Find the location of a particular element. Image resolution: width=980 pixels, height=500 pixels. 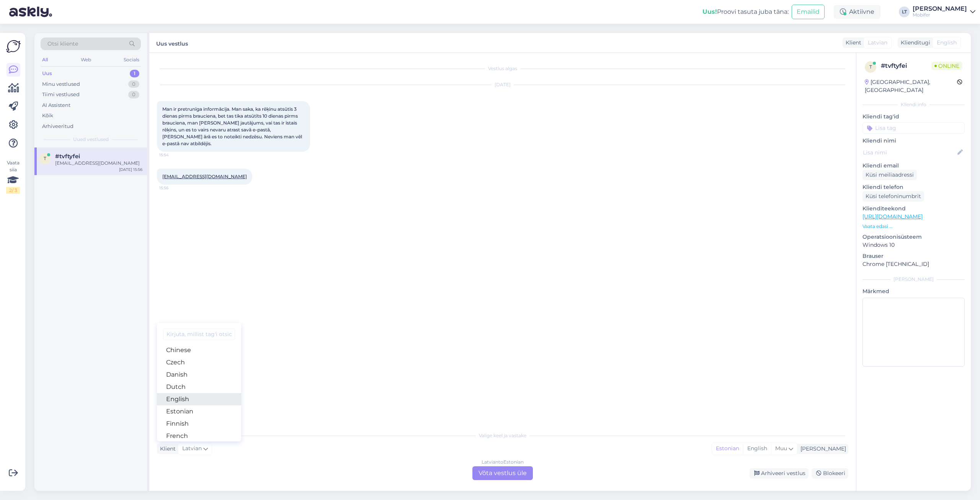

div: Blokeeri is located at coordinates (830, 473).